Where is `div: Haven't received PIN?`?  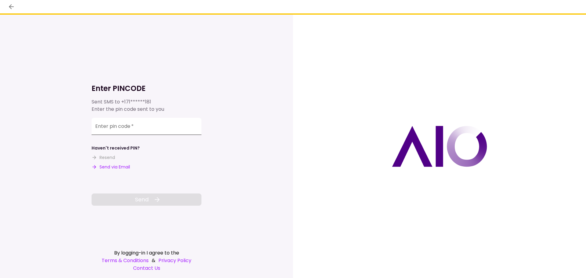
div: Haven't received PIN? is located at coordinates (116, 148).